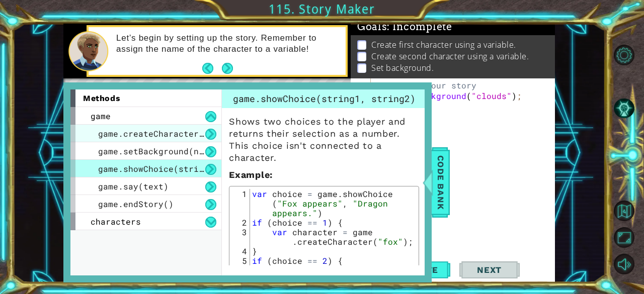  I want to click on div: game.showChoice(string1, string2), so click(324, 99).